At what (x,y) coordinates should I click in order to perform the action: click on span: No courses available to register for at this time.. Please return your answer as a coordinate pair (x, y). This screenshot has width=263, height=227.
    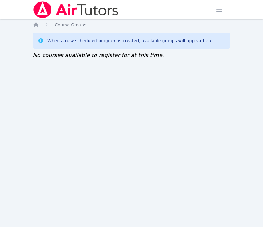
    Looking at the image, I should click on (98, 55).